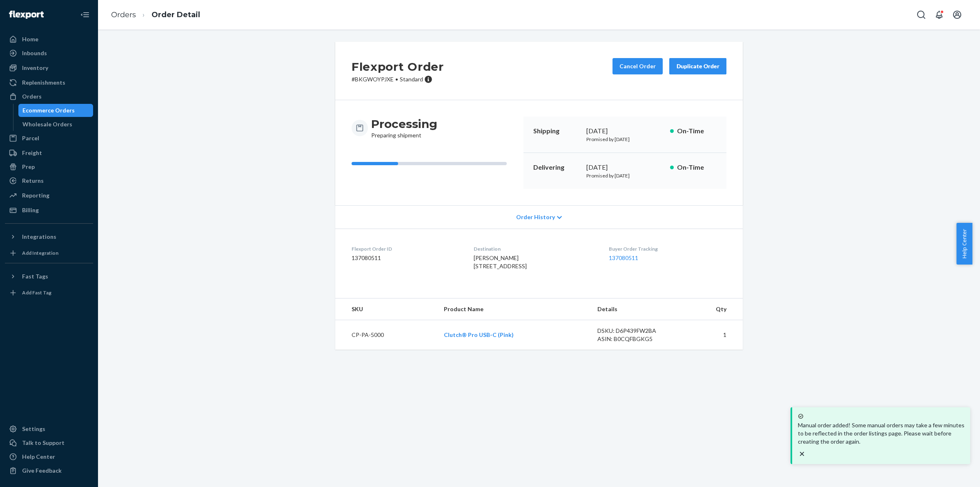  What do you see at coordinates (30, 210) in the screenshot?
I see `div: Billing` at bounding box center [30, 210].